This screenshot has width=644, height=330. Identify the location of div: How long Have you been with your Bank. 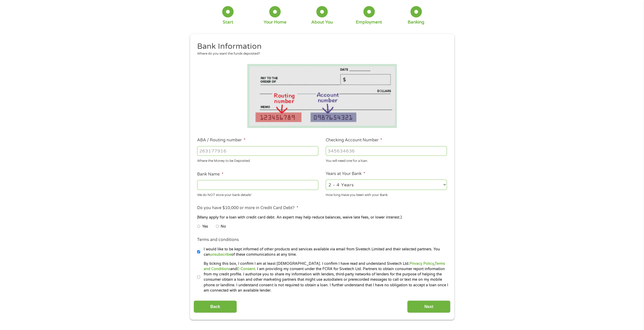
(386, 194).